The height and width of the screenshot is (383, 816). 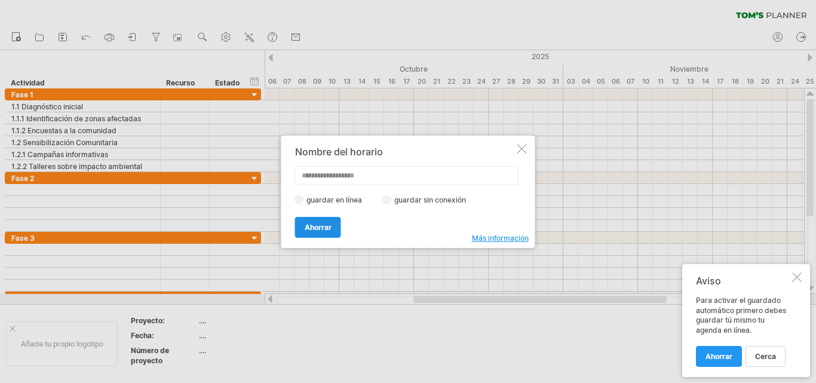 What do you see at coordinates (339, 152) in the screenshot?
I see `font: Nombre del horario` at bounding box center [339, 152].